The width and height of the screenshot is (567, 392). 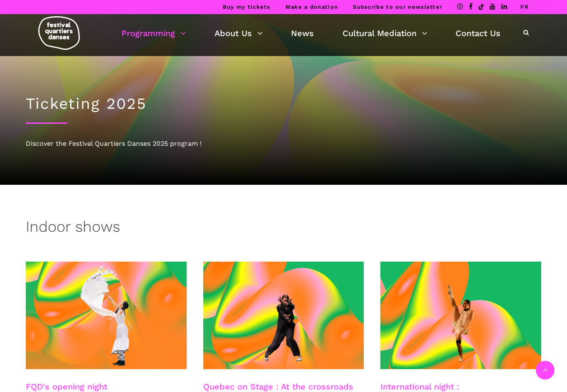 What do you see at coordinates (525, 7) in the screenshot?
I see `a: FR` at bounding box center [525, 7].